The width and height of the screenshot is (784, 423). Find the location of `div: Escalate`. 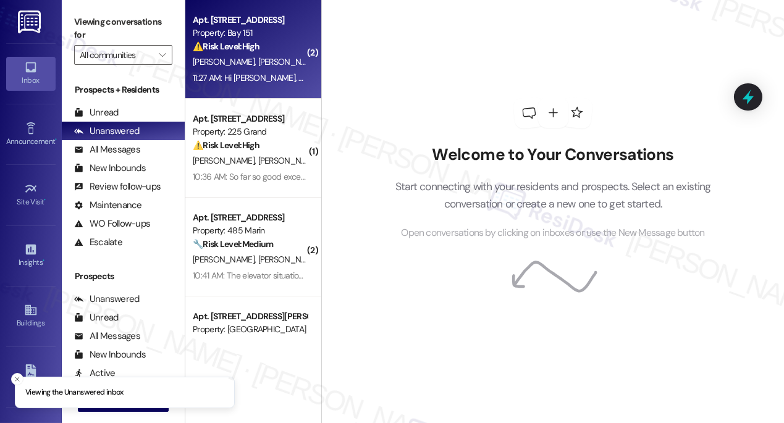

div: Escalate is located at coordinates (98, 242).